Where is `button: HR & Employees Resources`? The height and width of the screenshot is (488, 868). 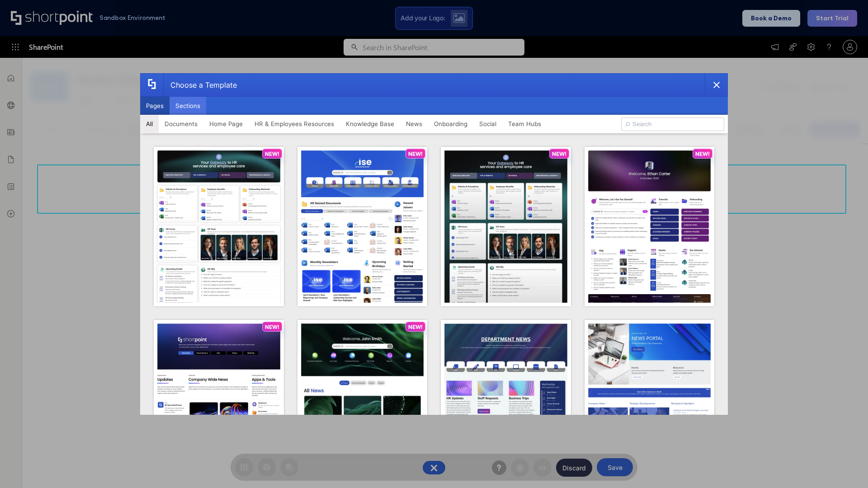
button: HR & Employees Resources is located at coordinates (294, 123).